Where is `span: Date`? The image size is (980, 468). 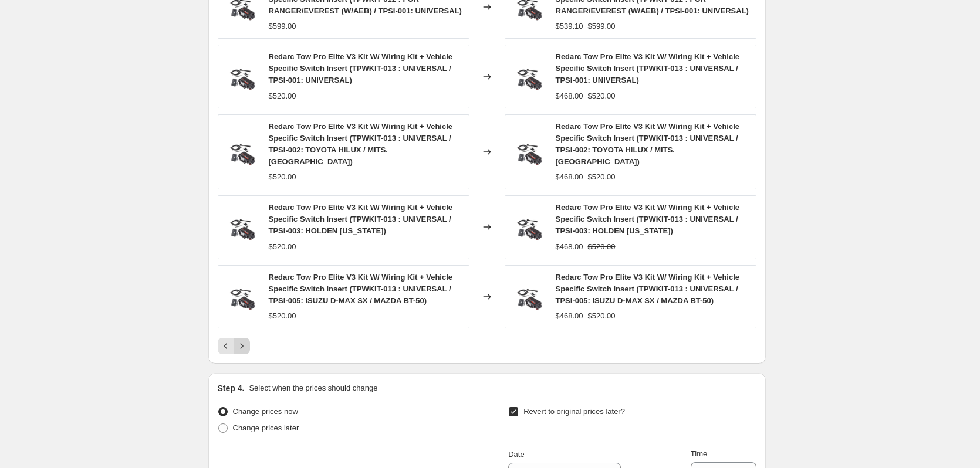
span: Date is located at coordinates (516, 454).